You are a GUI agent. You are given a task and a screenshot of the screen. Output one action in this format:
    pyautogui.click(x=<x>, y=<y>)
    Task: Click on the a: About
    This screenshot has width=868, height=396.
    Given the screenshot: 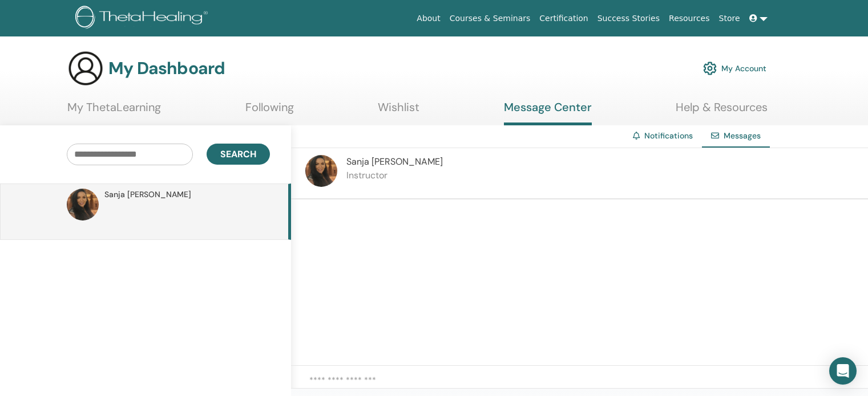 What is the action you would take?
    pyautogui.click(x=428, y=18)
    